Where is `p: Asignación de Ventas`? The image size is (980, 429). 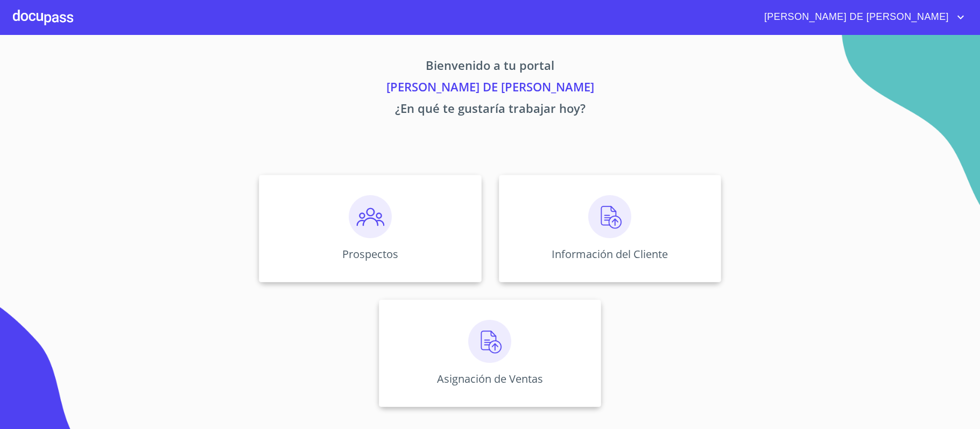 p: Asignación de Ventas is located at coordinates (490, 379).